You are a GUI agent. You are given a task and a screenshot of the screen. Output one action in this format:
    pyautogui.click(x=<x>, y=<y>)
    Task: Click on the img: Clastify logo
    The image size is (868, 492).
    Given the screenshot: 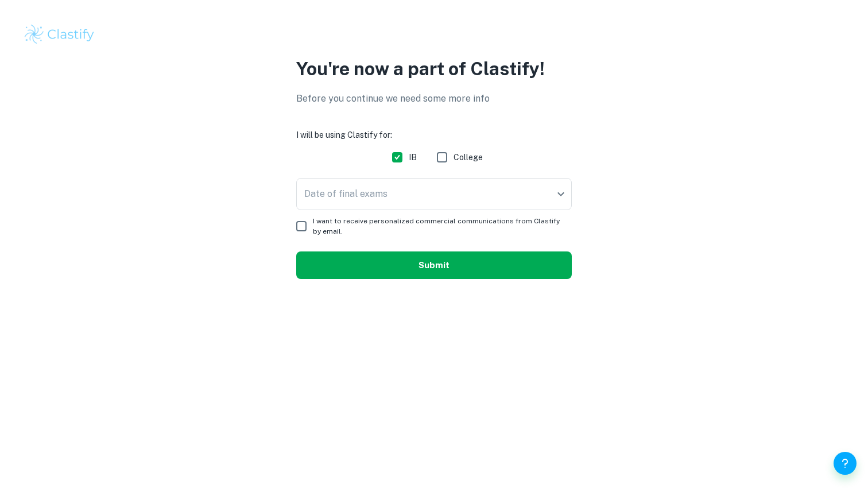 What is the action you would take?
    pyautogui.click(x=59, y=35)
    